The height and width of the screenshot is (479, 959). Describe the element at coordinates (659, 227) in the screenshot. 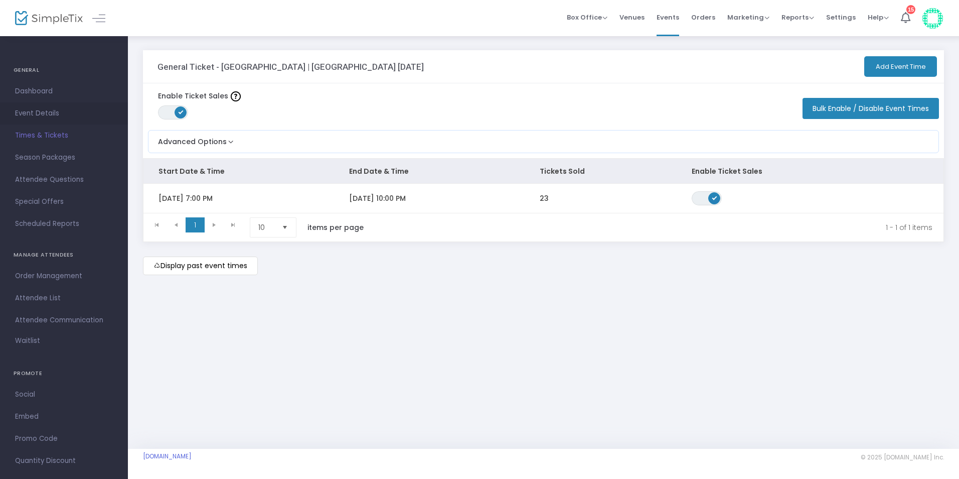

I see `kendo-pager-info: 1 - 1 of 1 items` at that location.